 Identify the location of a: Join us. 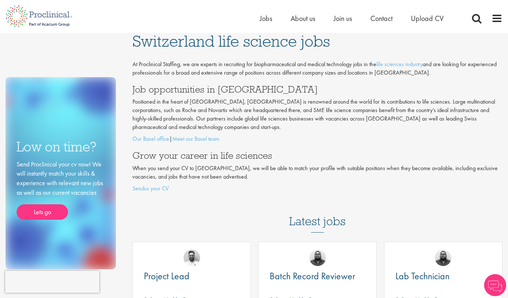
(343, 18).